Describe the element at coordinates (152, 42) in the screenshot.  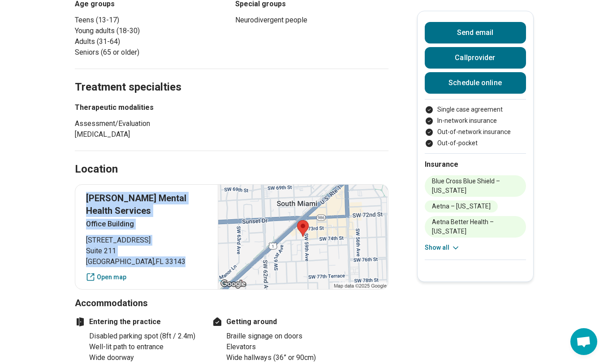
I see `li: Adults (31-64)` at that location.